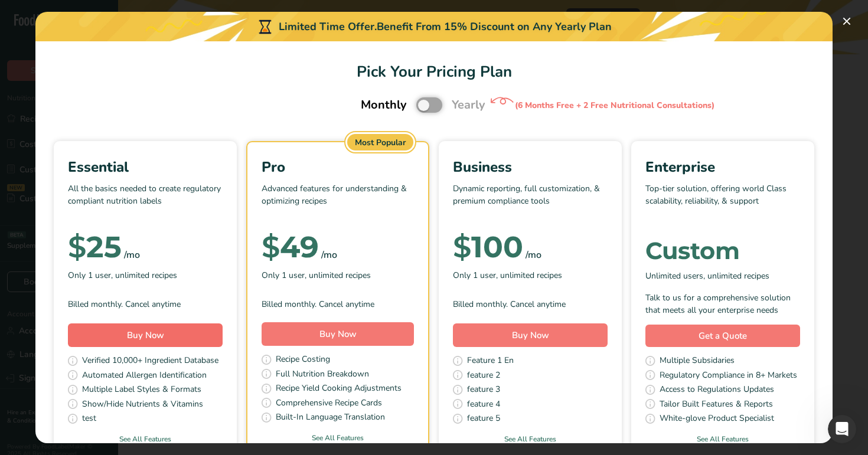  I want to click on span: Automated Allergen Identification, so click(144, 376).